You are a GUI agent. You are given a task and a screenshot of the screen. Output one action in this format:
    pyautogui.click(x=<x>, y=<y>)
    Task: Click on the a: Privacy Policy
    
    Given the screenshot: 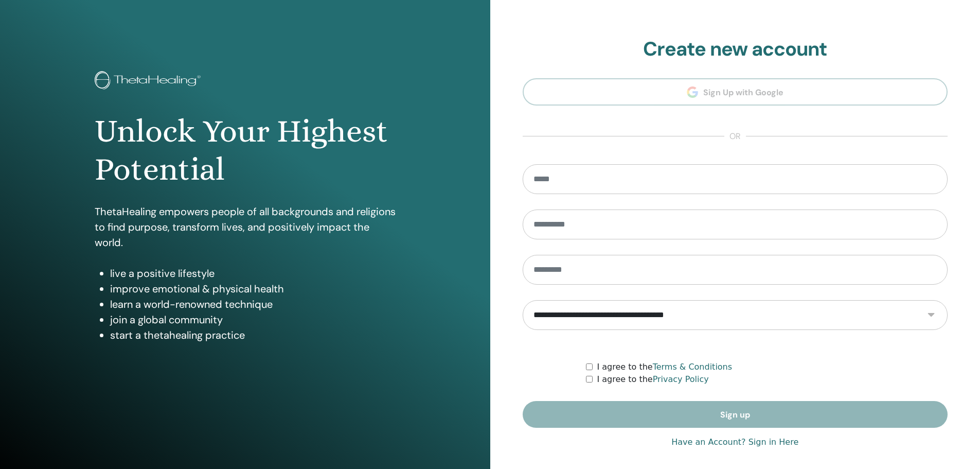 What is the action you would take?
    pyautogui.click(x=681, y=379)
    